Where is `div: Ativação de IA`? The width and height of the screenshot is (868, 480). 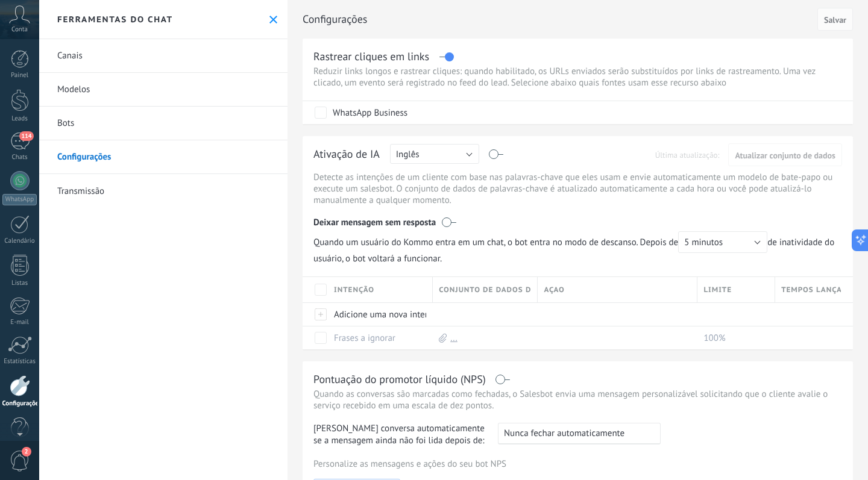
div: Ativação de IA is located at coordinates (347, 156).